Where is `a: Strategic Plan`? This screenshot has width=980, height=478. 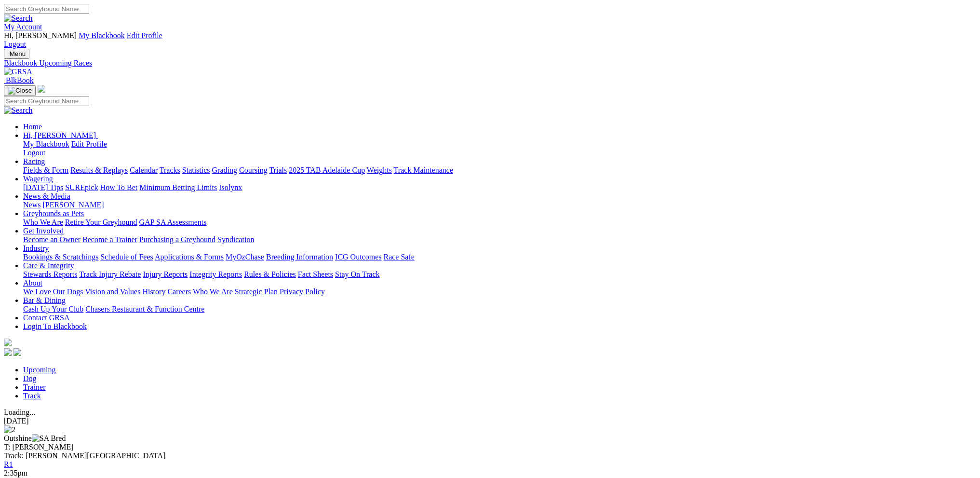 a: Strategic Plan is located at coordinates (256, 291).